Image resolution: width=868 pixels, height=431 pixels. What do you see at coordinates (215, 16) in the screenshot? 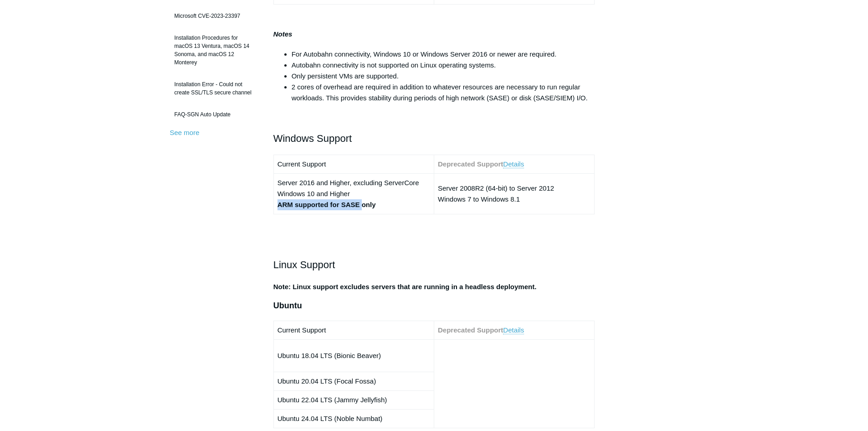
I see `a: Microsoft CVE-2023-23397` at bounding box center [215, 16].